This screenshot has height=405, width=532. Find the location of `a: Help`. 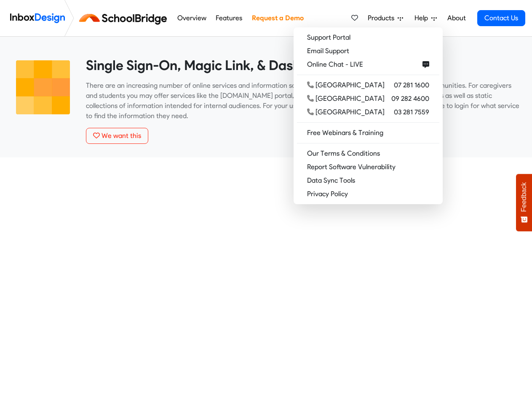

a: Help is located at coordinates (425, 18).